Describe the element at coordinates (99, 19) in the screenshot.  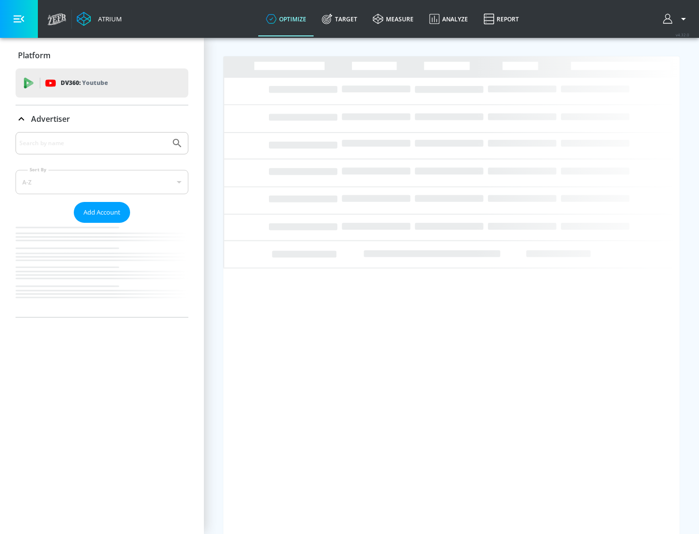
I see `a: Atrium` at that location.